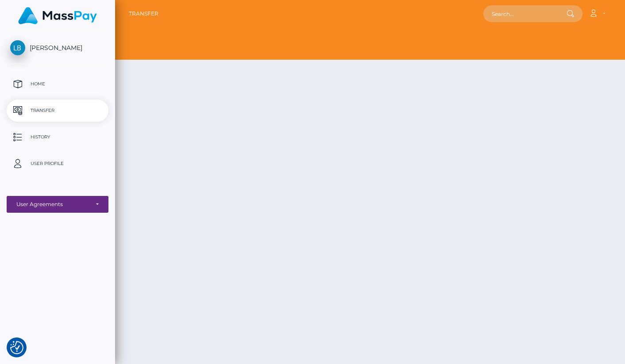 Image resolution: width=625 pixels, height=364 pixels. What do you see at coordinates (17, 348) in the screenshot?
I see `img: Revisit consent button` at bounding box center [17, 348].